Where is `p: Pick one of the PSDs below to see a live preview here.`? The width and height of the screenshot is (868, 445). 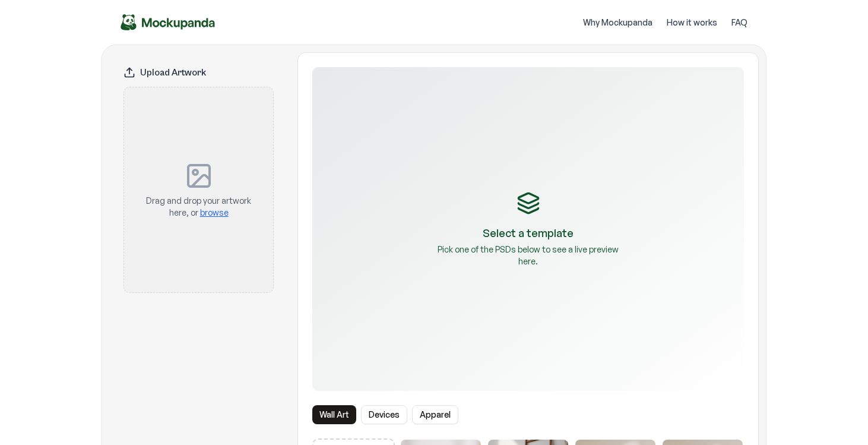 p: Pick one of the PSDs below to see a live preview here. is located at coordinates (528, 255).